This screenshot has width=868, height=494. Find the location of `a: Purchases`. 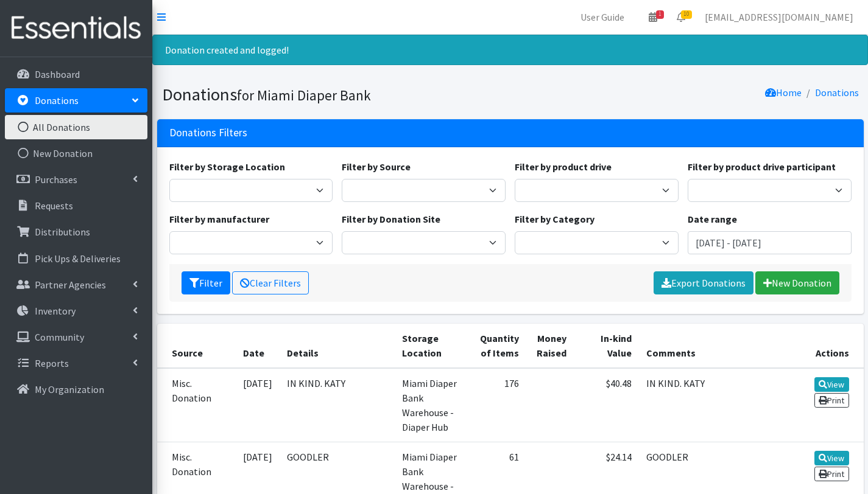

a: Purchases is located at coordinates (76, 179).